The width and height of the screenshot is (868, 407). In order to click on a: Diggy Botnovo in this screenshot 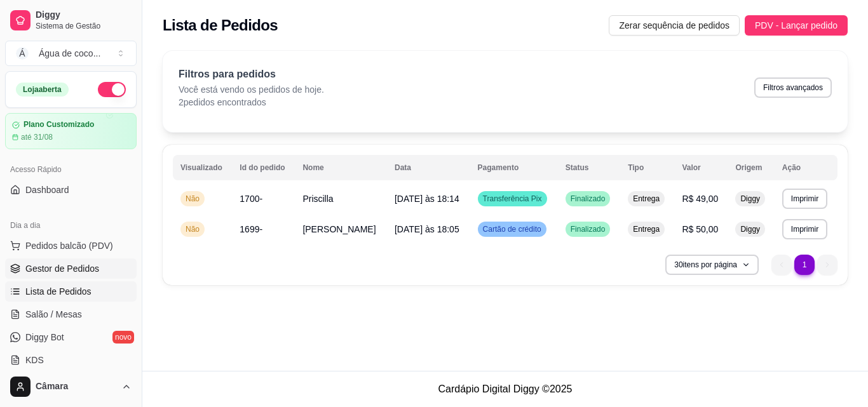, I will do `click(70, 337)`.